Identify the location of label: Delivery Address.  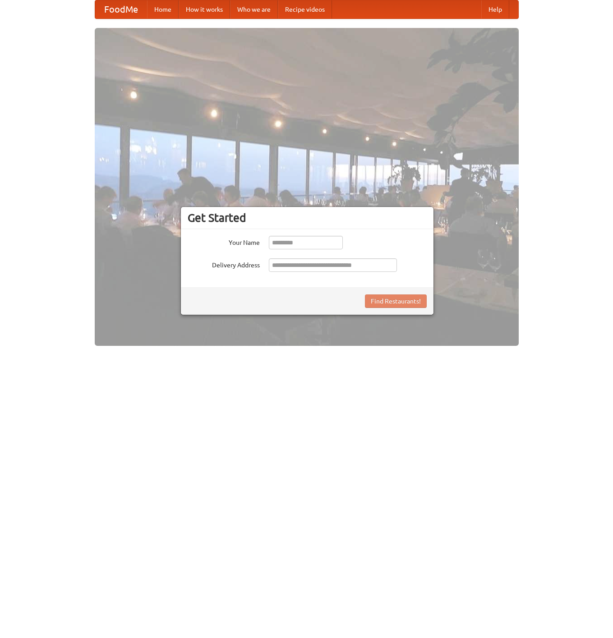
(224, 264).